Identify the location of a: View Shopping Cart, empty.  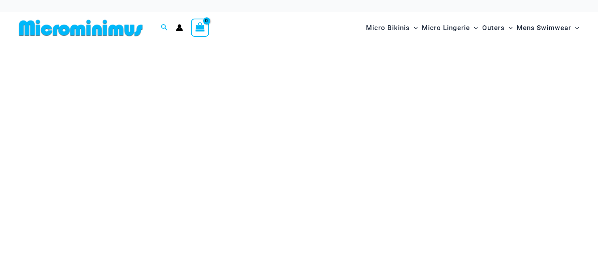
(200, 28).